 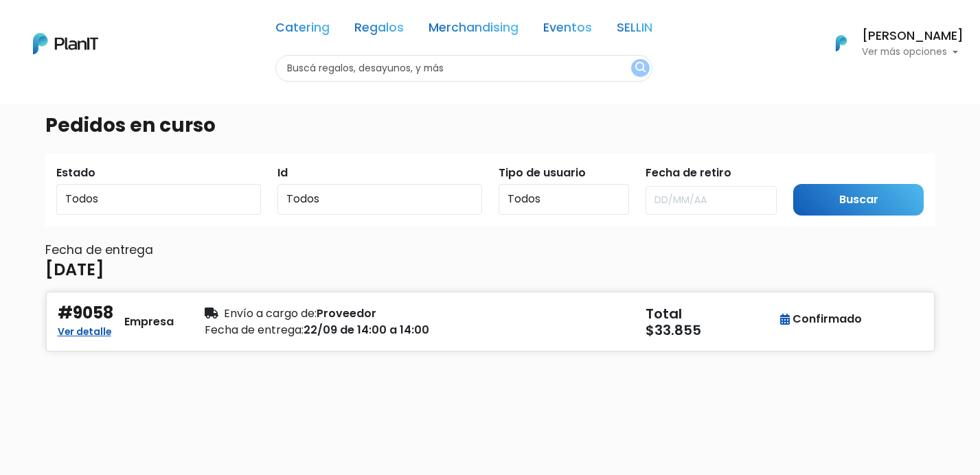 I want to click on span: Fecha de entrega:, so click(x=254, y=329).